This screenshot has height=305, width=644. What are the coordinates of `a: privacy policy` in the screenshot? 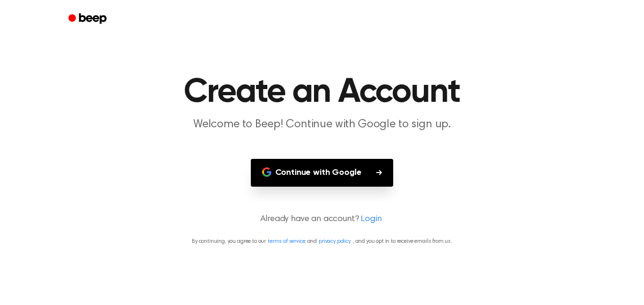 It's located at (335, 241).